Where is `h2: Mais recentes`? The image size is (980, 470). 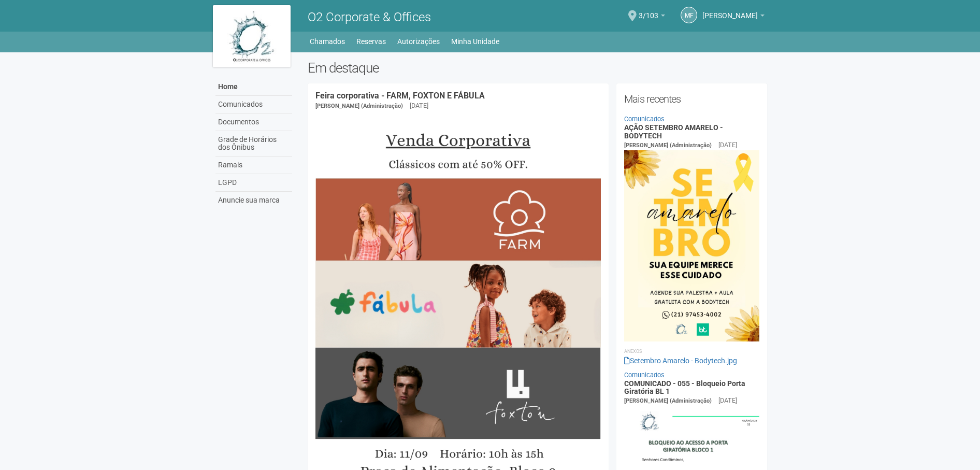 h2: Mais recentes is located at coordinates (692, 99).